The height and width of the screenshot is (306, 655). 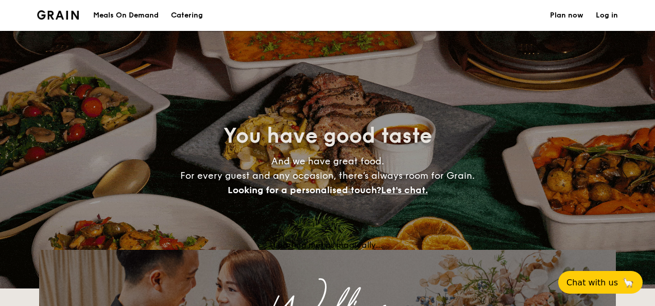 What do you see at coordinates (592, 282) in the screenshot?
I see `span: Chat with us` at bounding box center [592, 282].